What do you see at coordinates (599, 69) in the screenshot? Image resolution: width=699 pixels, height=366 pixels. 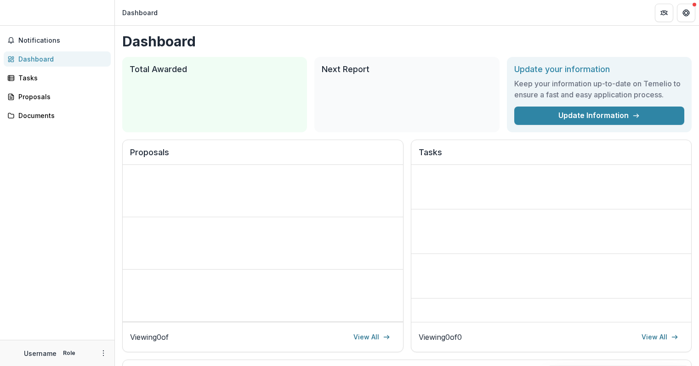 I see `h2: Update your information` at bounding box center [599, 69].